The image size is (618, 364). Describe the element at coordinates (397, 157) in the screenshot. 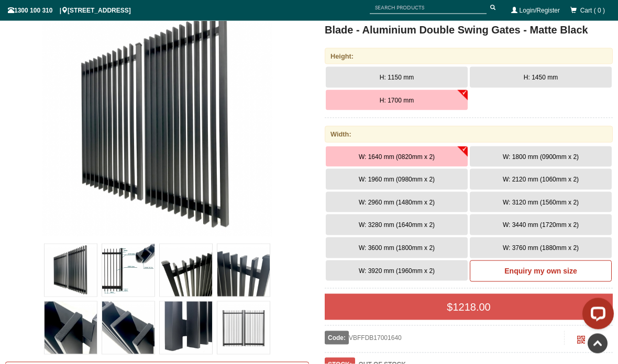

I see `button: W: 1640 mm (0820mm x 2)` at that location.